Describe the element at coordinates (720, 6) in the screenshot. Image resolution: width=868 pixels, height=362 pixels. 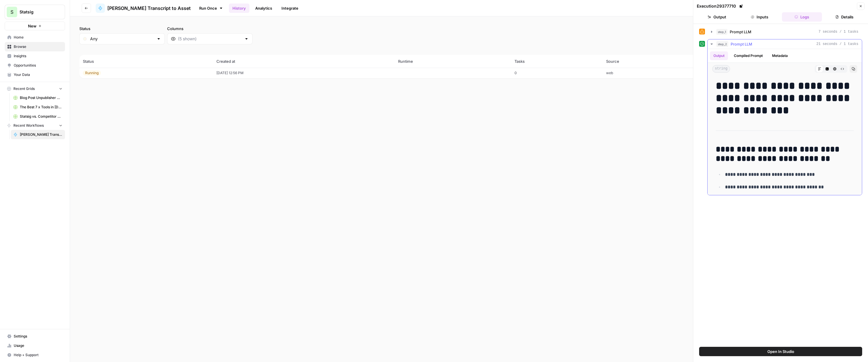
I see `div: Execution 29377710` at that location.